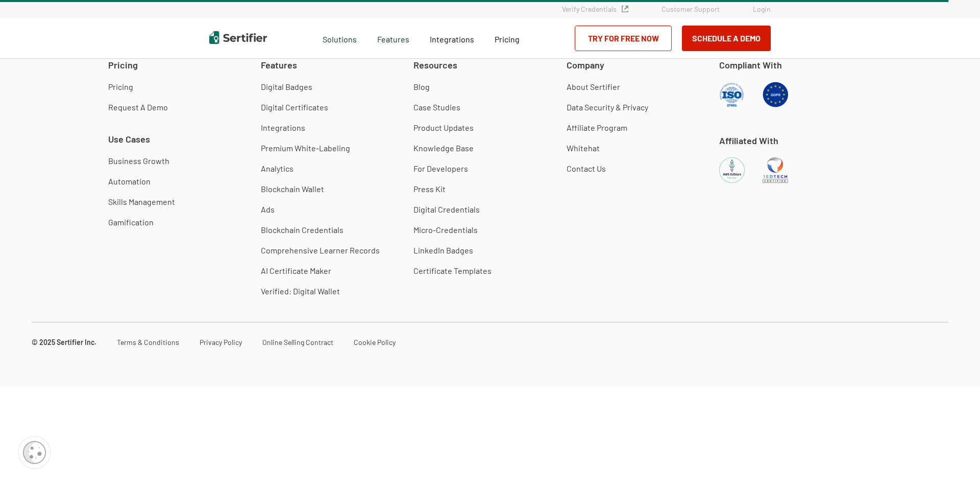 The image size is (980, 487). I want to click on a: Affiliate Program, so click(597, 127).